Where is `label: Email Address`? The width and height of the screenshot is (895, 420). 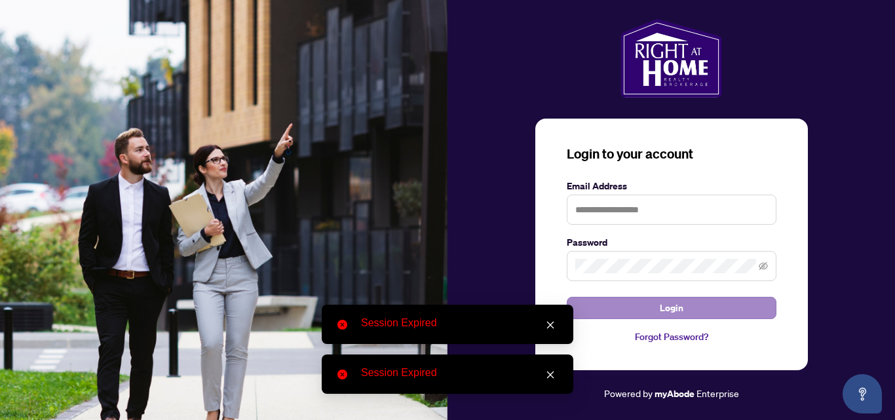
label: Email Address is located at coordinates (672, 186).